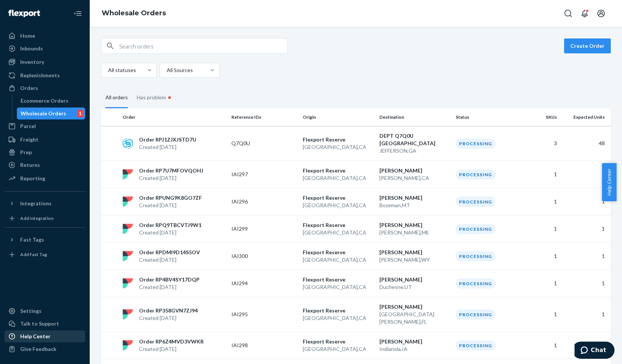 The image size is (622, 364). What do you see at coordinates (80, 114) in the screenshot?
I see `div: 1` at bounding box center [80, 114].